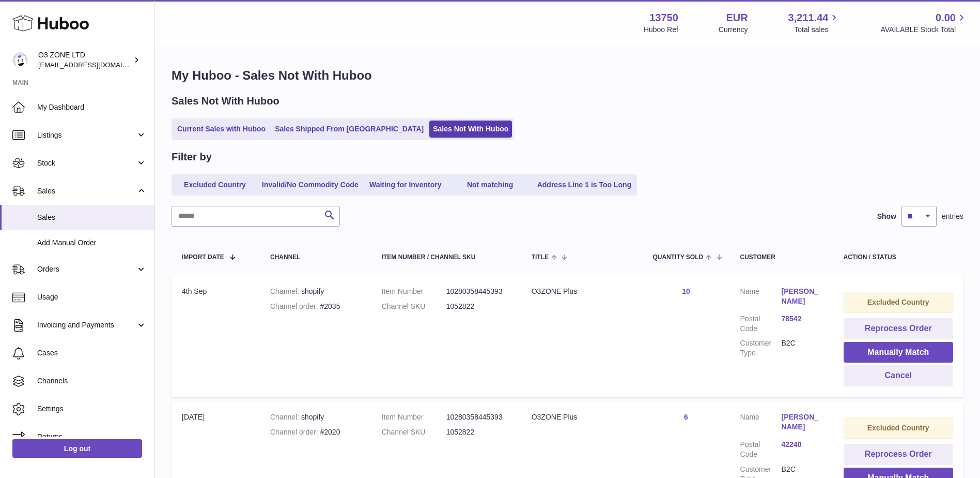 Image resolution: width=980 pixels, height=478 pixels. Describe the element at coordinates (203, 257) in the screenshot. I see `span: Import date` at that location.